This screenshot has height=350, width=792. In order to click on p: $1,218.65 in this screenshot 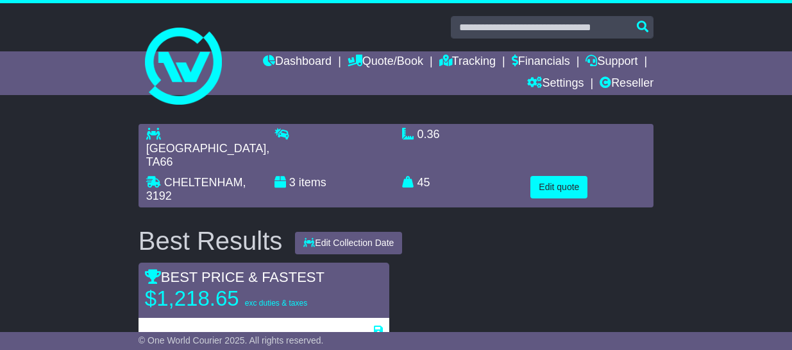, I will do `click(226, 298)`.